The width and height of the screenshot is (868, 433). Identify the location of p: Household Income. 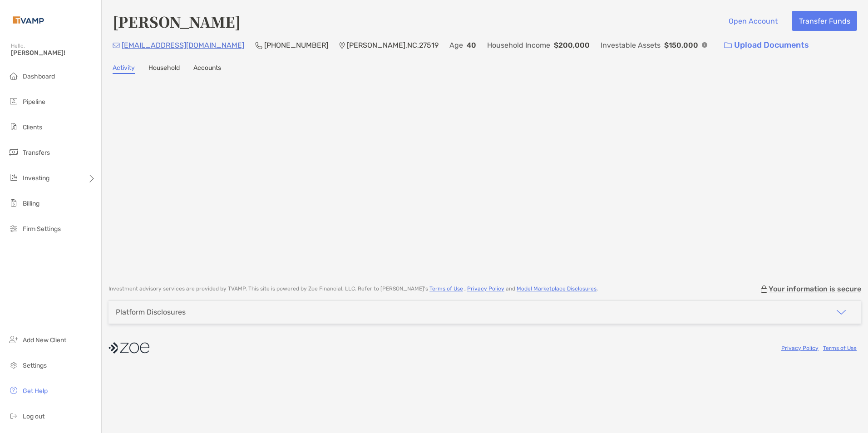
(519, 45).